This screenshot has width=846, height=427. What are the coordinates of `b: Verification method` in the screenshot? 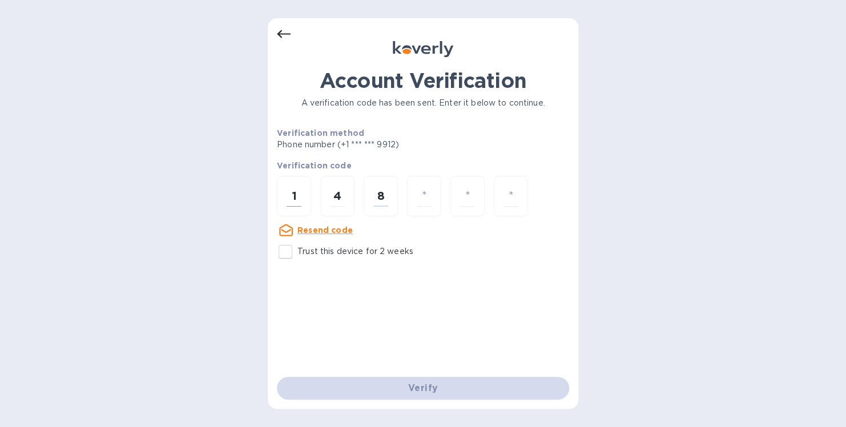 It's located at (320, 133).